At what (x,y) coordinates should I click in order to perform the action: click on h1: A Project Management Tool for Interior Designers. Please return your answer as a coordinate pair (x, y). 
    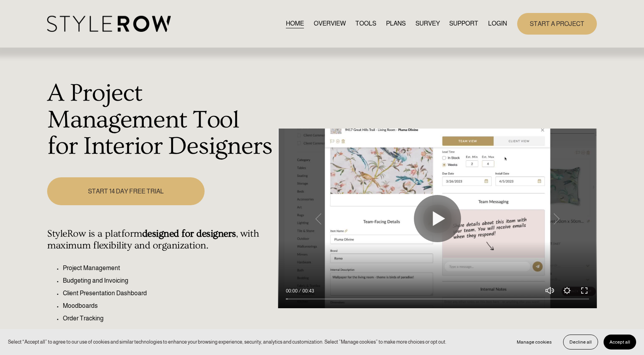
    Looking at the image, I should click on (160, 120).